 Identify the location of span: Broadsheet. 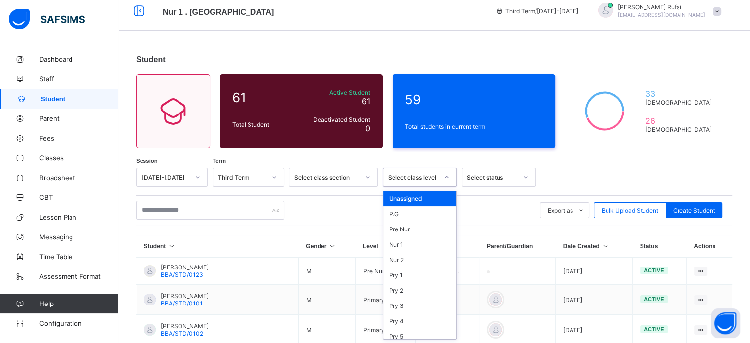
(79, 177).